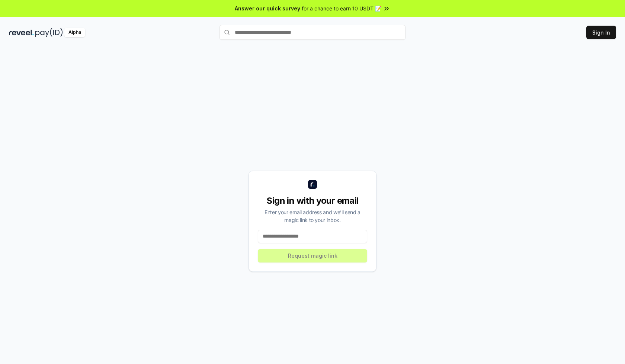  What do you see at coordinates (267, 8) in the screenshot?
I see `span: Answer our quick survey` at bounding box center [267, 8].